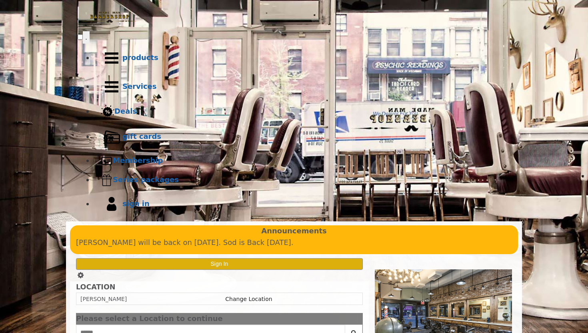  Describe the element at coordinates (294, 231) in the screenshot. I see `b: Announcements` at that location.